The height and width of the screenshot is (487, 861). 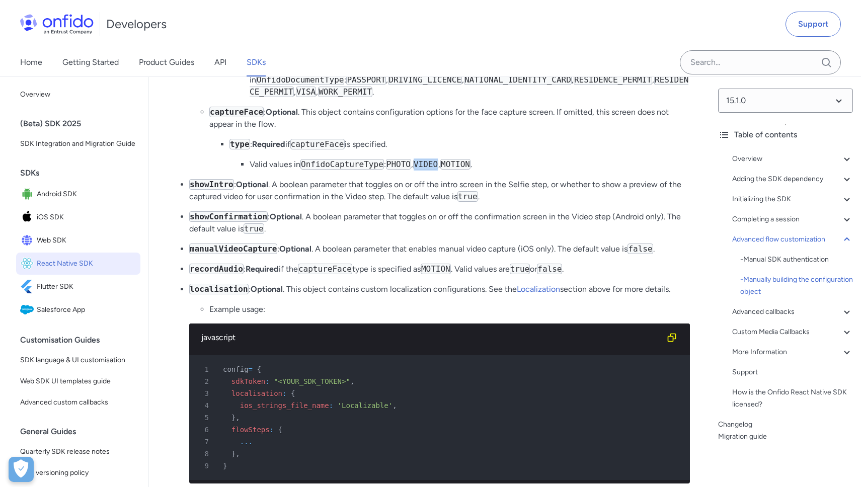 What do you see at coordinates (456, 164) in the screenshot?
I see `code: MOTION` at bounding box center [456, 164].